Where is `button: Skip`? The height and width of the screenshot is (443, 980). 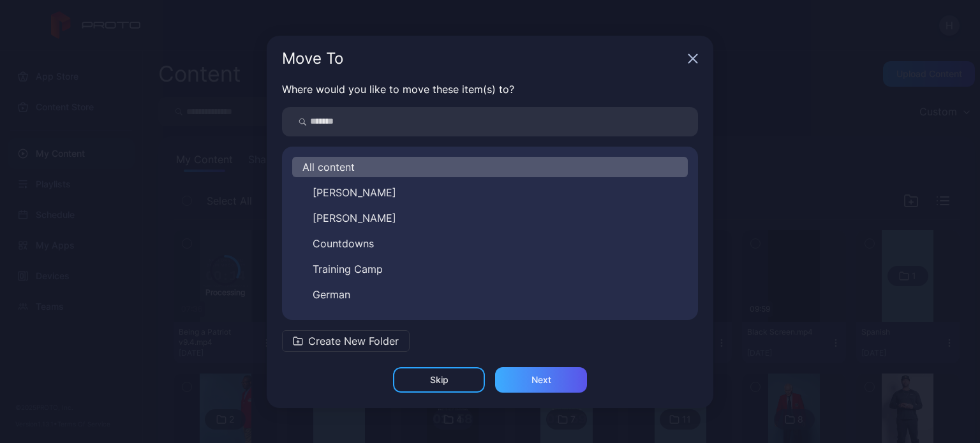
button: Skip is located at coordinates (439, 380).